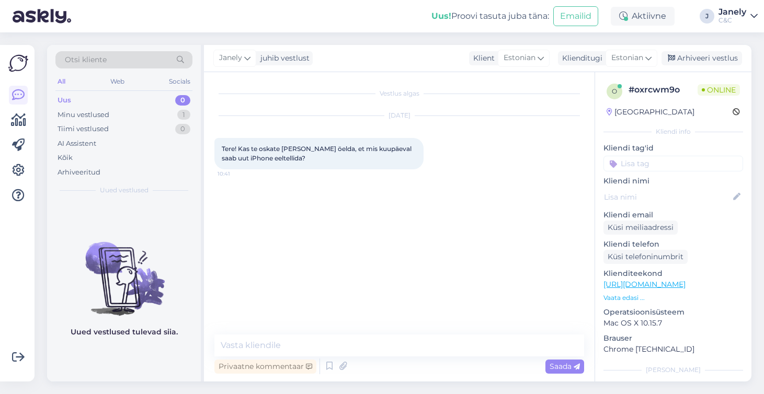  I want to click on div: Minu vestlused, so click(83, 115).